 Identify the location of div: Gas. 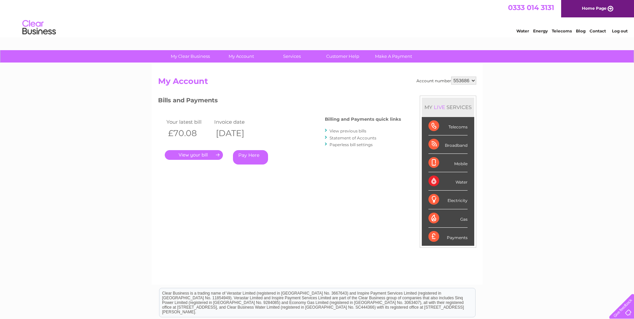
(448, 218).